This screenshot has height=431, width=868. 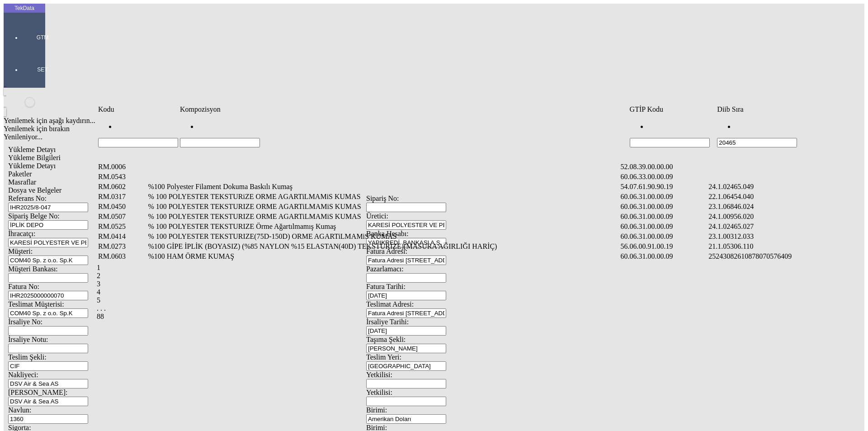 What do you see at coordinates (28, 339) in the screenshot?
I see `span: İrsaliye Notu:` at bounding box center [28, 339].